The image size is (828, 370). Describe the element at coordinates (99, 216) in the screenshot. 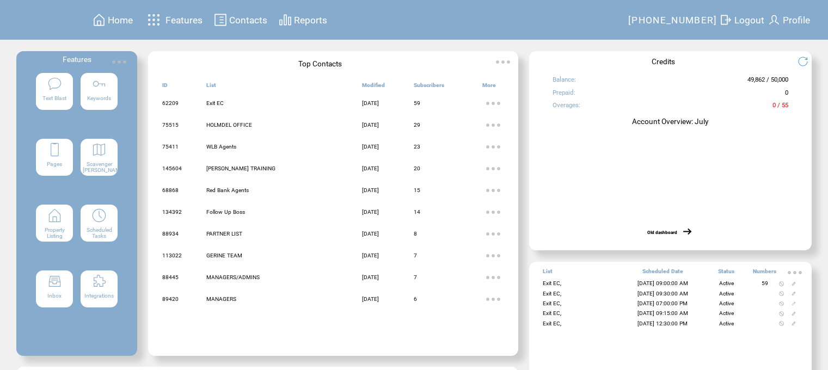

I see `img: scheduled-tasks.svg` at that location.